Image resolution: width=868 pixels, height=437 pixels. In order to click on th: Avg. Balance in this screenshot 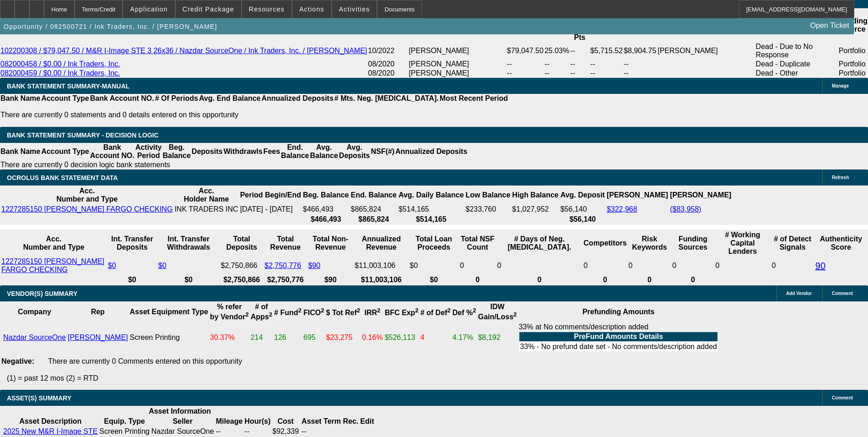, I will do `click(324, 152)`.